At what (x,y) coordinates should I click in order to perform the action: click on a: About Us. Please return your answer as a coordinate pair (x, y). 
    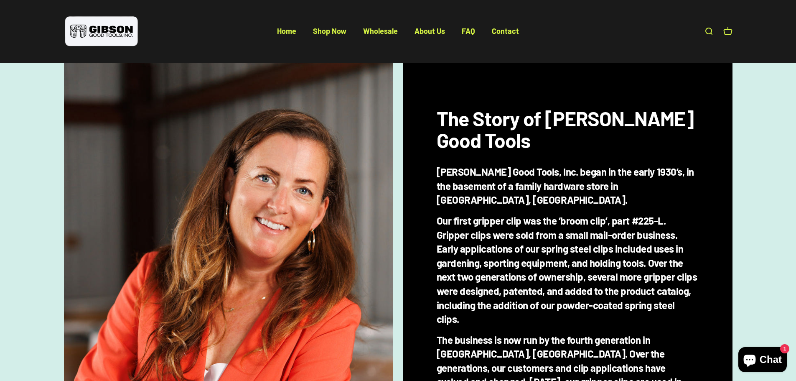
    Looking at the image, I should click on (429, 31).